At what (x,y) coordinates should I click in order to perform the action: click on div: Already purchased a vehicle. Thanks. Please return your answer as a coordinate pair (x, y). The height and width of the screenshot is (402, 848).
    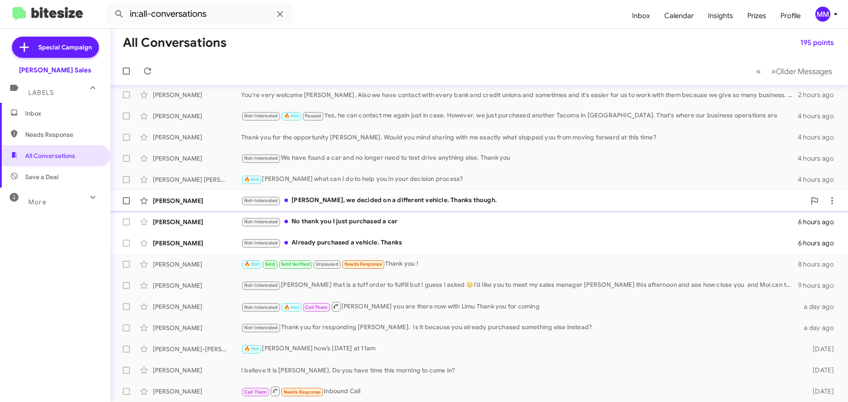
    Looking at the image, I should click on (519, 243).